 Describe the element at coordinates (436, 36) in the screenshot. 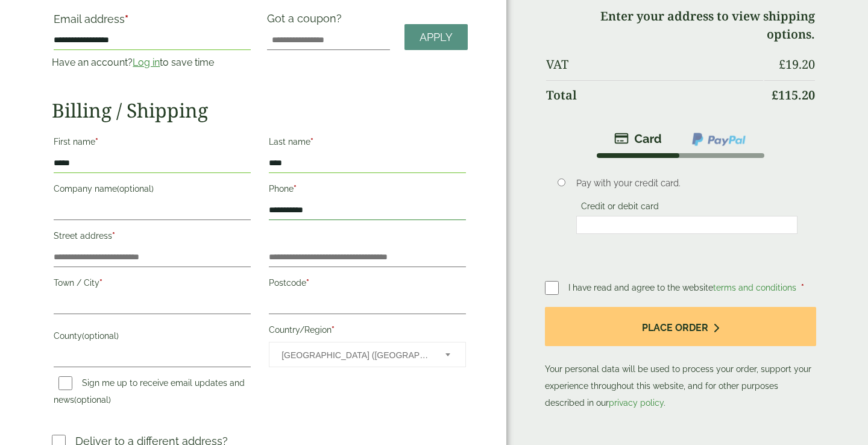

I see `a: Apply` at that location.